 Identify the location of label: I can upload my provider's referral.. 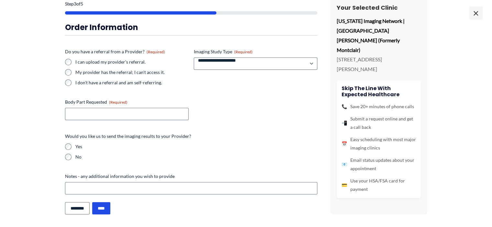
(132, 62).